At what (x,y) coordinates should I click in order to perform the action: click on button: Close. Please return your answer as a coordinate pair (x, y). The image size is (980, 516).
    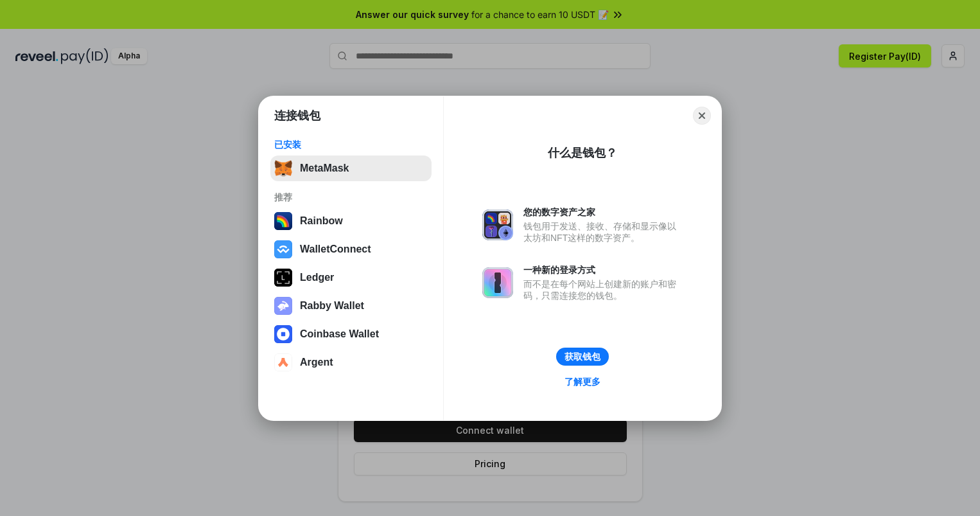
    Looking at the image, I should click on (702, 116).